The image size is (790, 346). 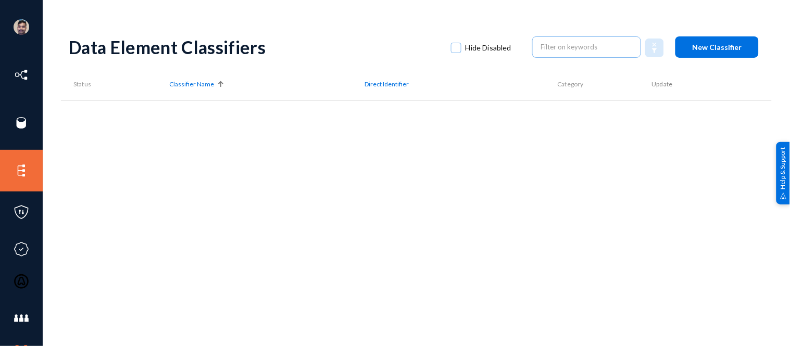 I want to click on img: icon-compliance.svg, so click(x=21, y=249).